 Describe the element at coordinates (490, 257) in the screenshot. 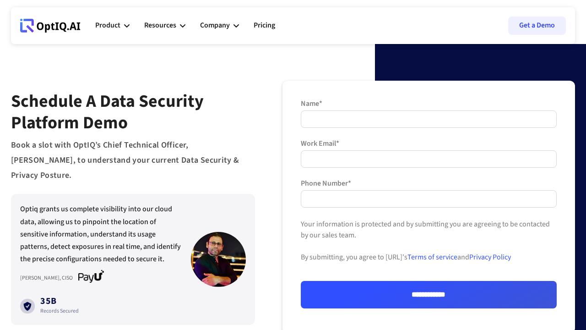

I see `a: Privacy Policy` at that location.